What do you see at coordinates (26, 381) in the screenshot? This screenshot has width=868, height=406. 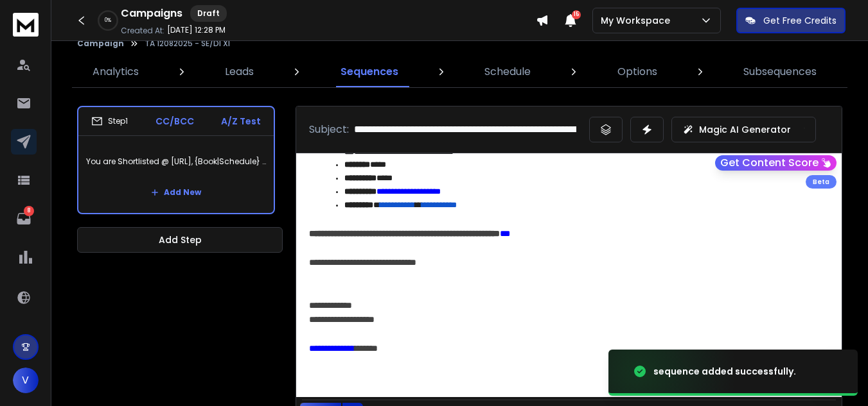 I see `button: V` at bounding box center [26, 381].